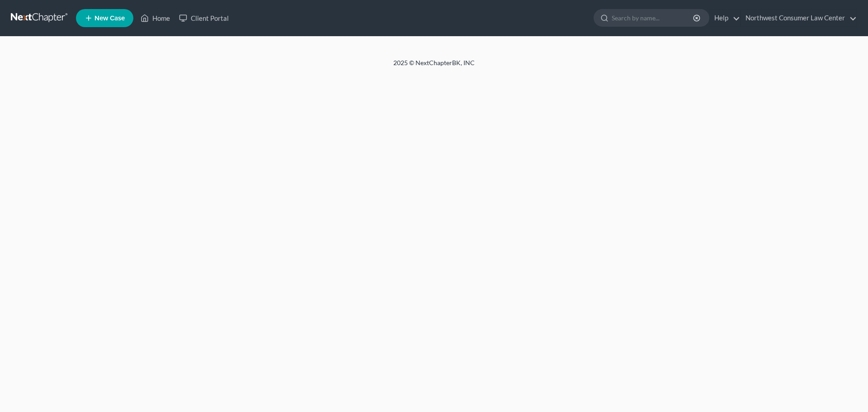 The width and height of the screenshot is (868, 412). Describe the element at coordinates (799, 18) in the screenshot. I see `a: Northwest Consumer Law Center` at that location.